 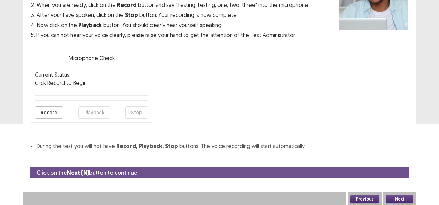 What do you see at coordinates (222, 146) in the screenshot?
I see `li: During the test you will not have buttons. The voice recording will start automatically` at bounding box center [222, 146].